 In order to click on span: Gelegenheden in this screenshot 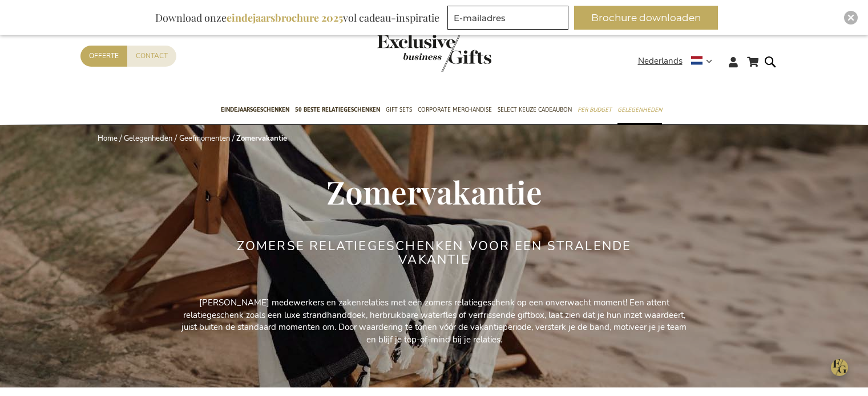, I will do `click(639, 110)`.